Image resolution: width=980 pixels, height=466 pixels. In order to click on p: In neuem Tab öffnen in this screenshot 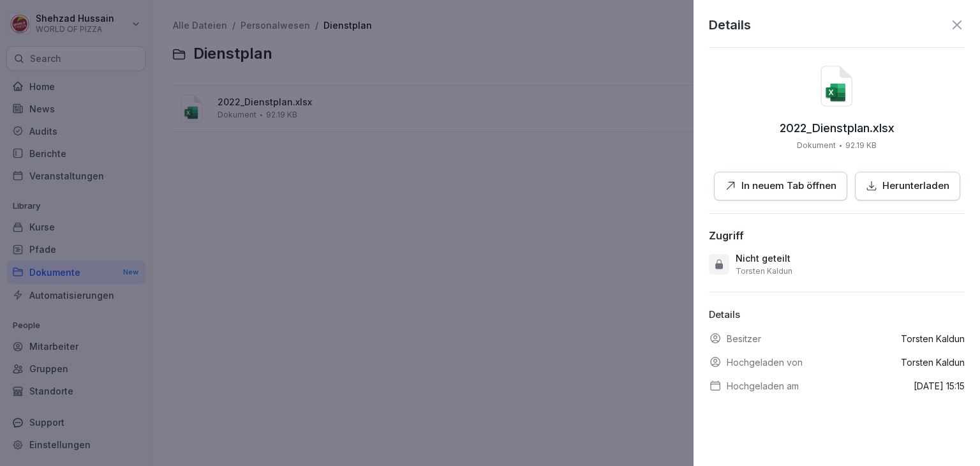, I will do `click(788, 186)`.